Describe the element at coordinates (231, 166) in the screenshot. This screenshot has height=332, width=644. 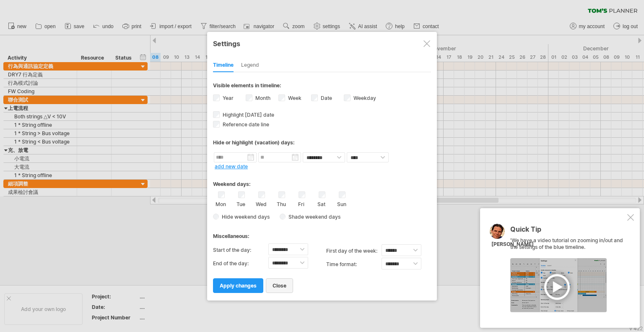
I see `a: add new date` at that location.